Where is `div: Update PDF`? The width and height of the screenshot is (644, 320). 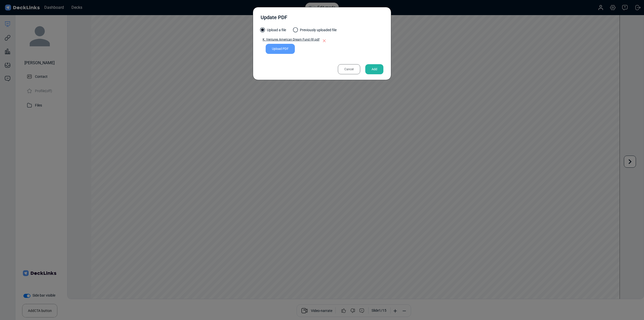 div: Update PDF is located at coordinates (274, 18).